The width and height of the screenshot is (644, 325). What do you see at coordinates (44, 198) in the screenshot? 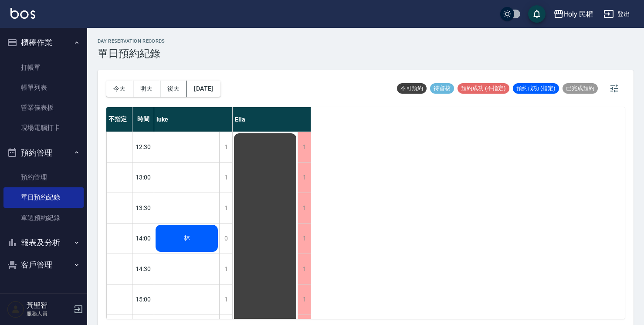
I see `a: 單日預約紀錄` at bounding box center [44, 198].